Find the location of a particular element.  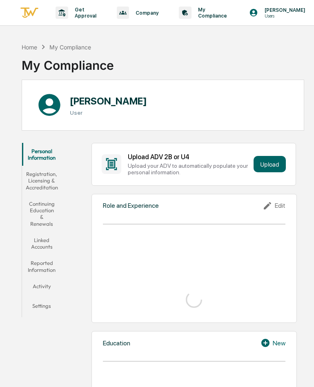

button: Activity is located at coordinates (42, 287).